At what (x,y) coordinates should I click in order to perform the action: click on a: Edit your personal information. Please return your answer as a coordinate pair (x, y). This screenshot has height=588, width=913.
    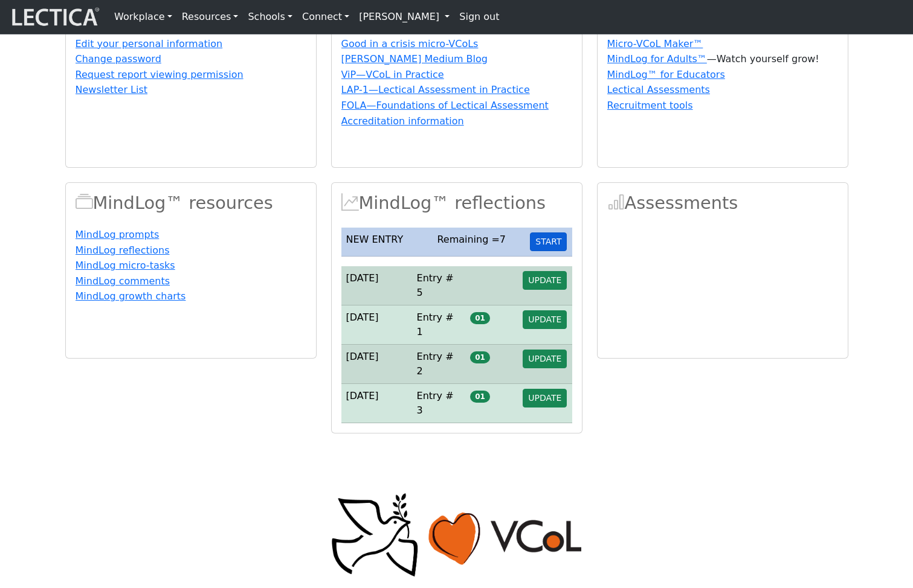
    Looking at the image, I should click on (150, 43).